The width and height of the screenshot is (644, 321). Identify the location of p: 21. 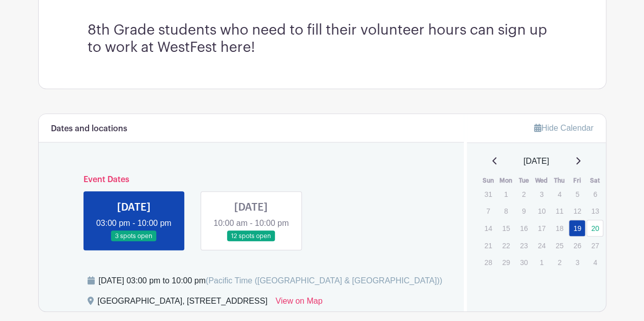
(488, 245).